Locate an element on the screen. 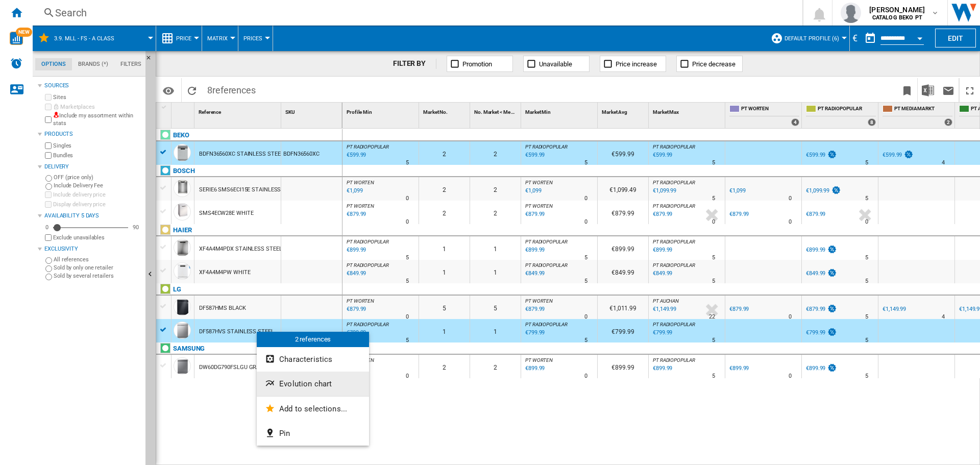 This screenshot has width=980, height=465. button: Pin... is located at coordinates (313, 433).